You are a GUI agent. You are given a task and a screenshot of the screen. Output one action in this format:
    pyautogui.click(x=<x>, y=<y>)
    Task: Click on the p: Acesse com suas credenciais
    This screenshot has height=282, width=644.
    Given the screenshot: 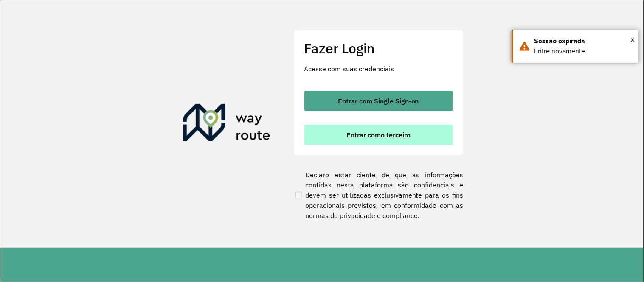 What is the action you would take?
    pyautogui.click(x=378, y=68)
    